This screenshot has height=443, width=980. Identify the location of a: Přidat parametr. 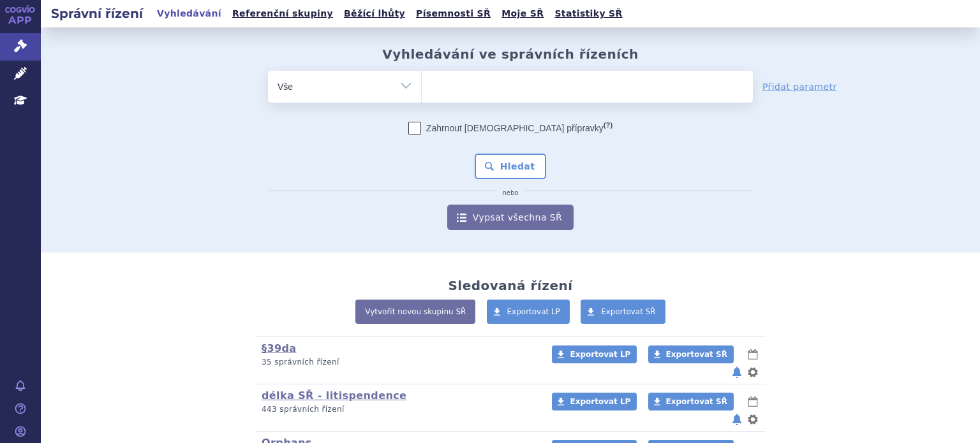
(799, 87).